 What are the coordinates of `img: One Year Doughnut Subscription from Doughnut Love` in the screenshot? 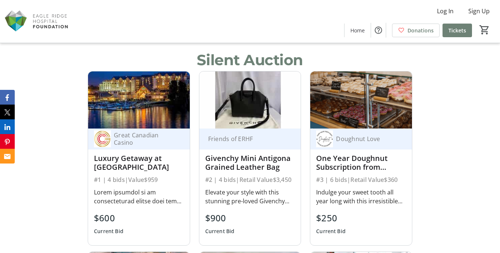 It's located at (361, 100).